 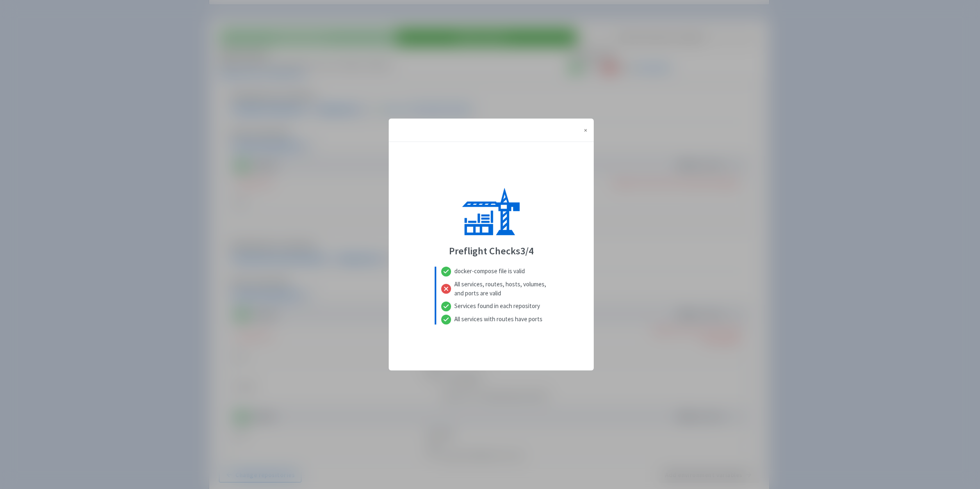 I want to click on div: docker-compose file is valid, so click(x=491, y=272).